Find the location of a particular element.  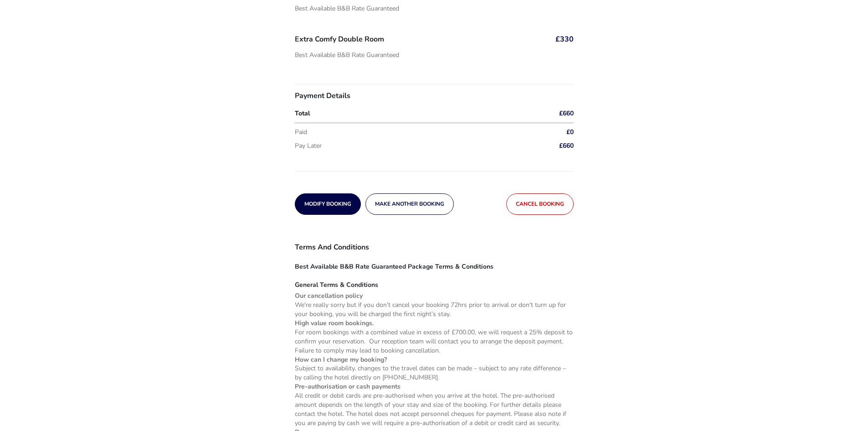

span: Cancel booking is located at coordinates (540, 204).